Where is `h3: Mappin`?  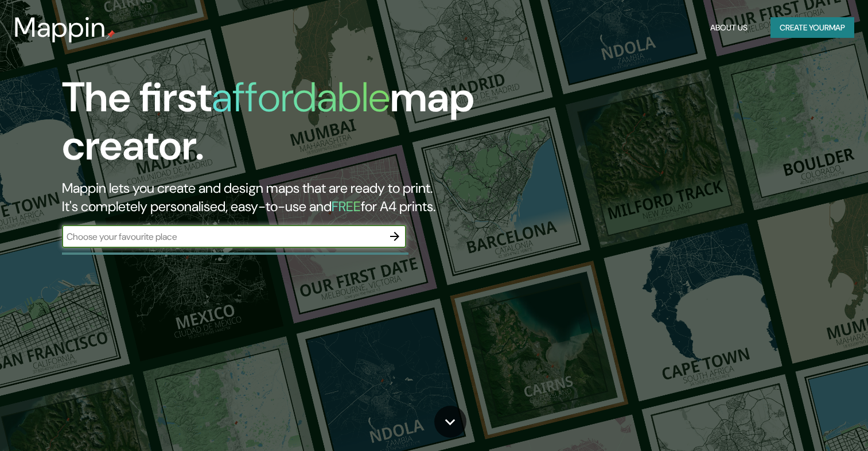
h3: Mappin is located at coordinates (60, 28).